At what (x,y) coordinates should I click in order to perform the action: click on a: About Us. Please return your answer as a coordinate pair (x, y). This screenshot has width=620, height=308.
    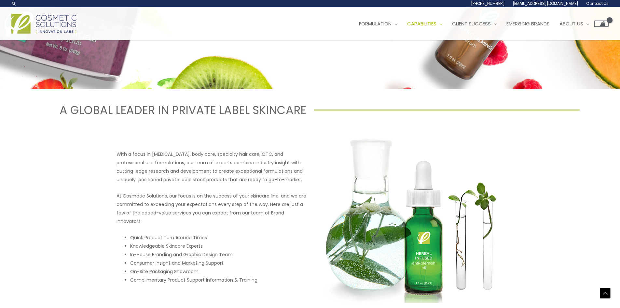
    Looking at the image, I should click on (574, 24).